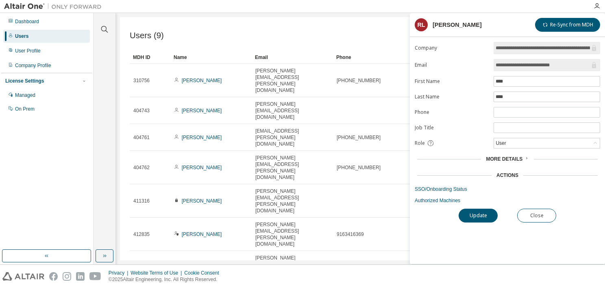 The height and width of the screenshot is (288, 605). What do you see at coordinates (142, 81) in the screenshot?
I see `span: 310756` at bounding box center [142, 81].